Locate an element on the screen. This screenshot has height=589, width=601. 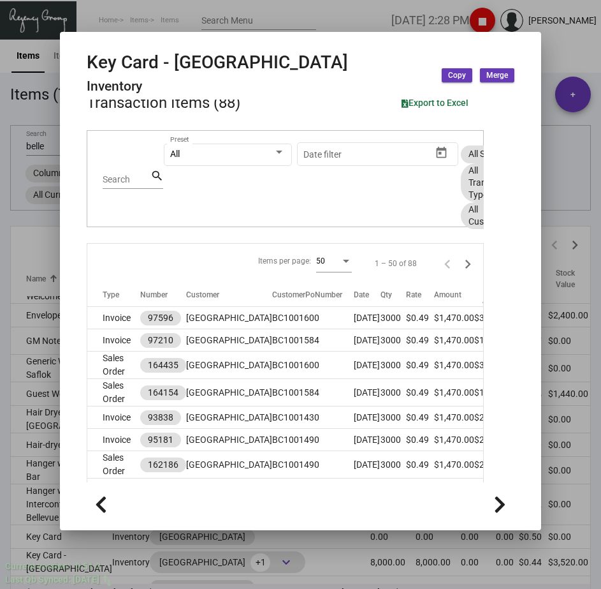
mat-chip: 45062 is located at coordinates (161, 489).